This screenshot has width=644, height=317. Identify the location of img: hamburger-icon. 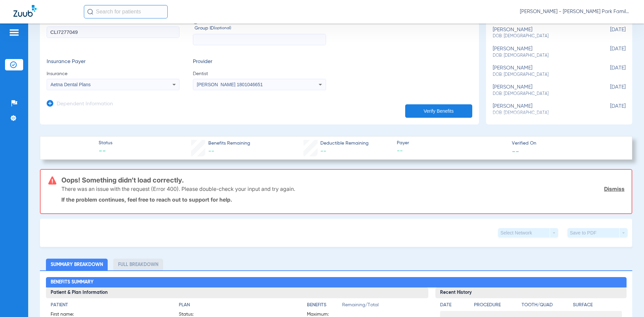
(14, 32).